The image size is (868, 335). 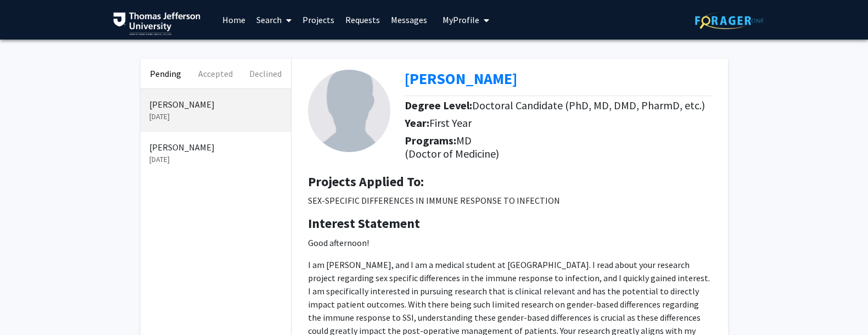 I want to click on span: My Profile, so click(x=461, y=20).